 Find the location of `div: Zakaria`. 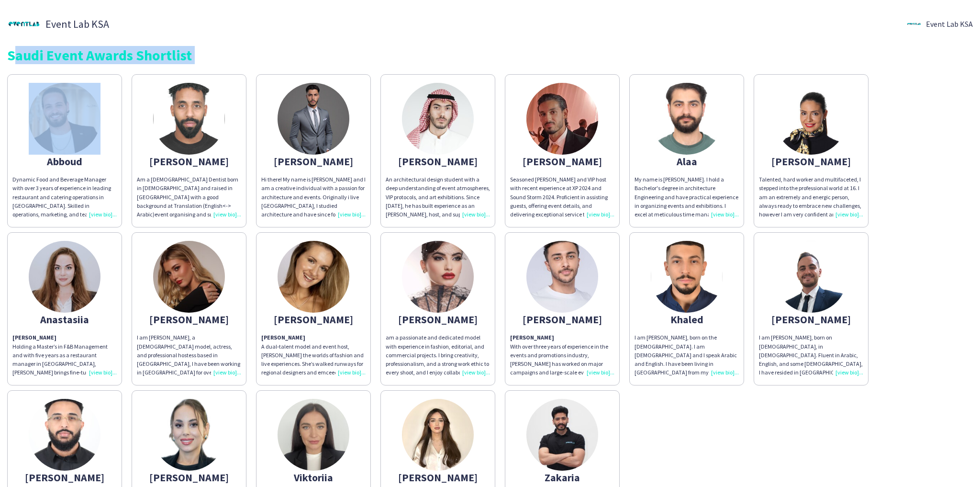

div: Zakaria is located at coordinates (562, 478).